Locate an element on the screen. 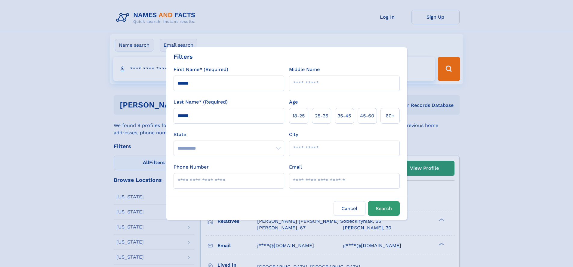 This screenshot has height=267, width=573. label: Phone Number is located at coordinates (191, 167).